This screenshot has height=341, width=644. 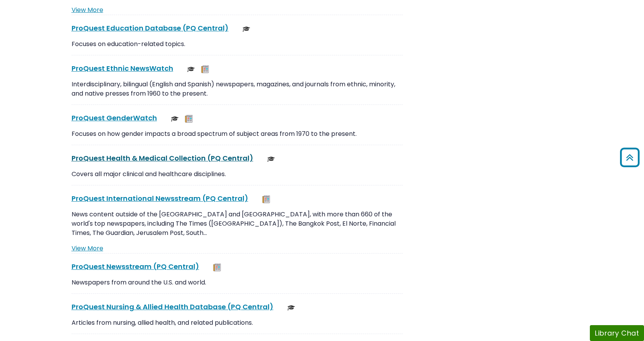 What do you see at coordinates (151, 28) in the screenshot?
I see `a: ProQuest Education Database (PQ Central)` at bounding box center [151, 28].